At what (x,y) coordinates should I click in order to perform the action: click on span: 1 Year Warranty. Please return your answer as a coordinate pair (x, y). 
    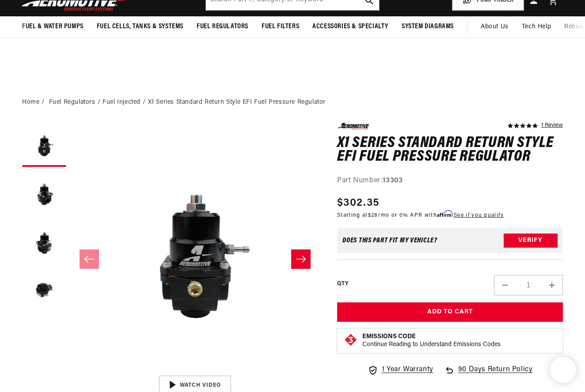
    Looking at the image, I should click on (407, 370).